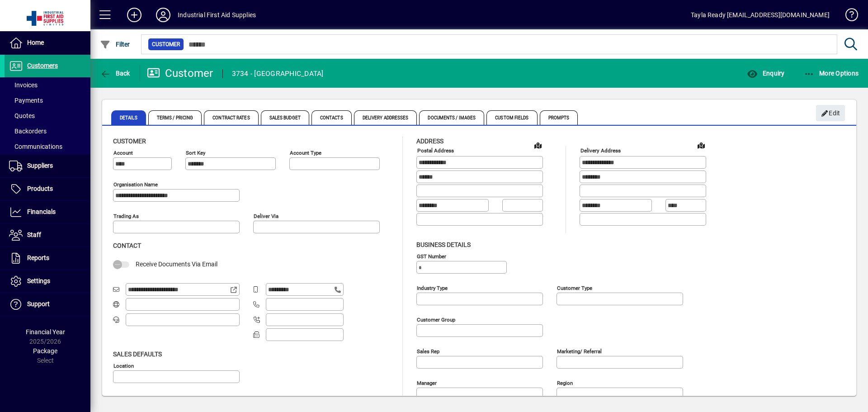 Image resolution: width=868 pixels, height=412 pixels. What do you see at coordinates (35, 43) in the screenshot?
I see `span: Home` at bounding box center [35, 43].